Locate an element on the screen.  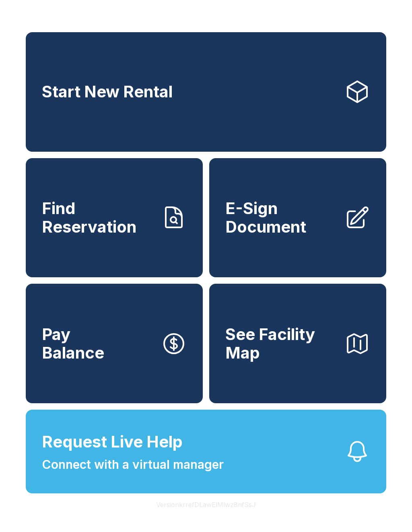
button: Request Live HelpConnect with a virtual manager is located at coordinates (206, 452).